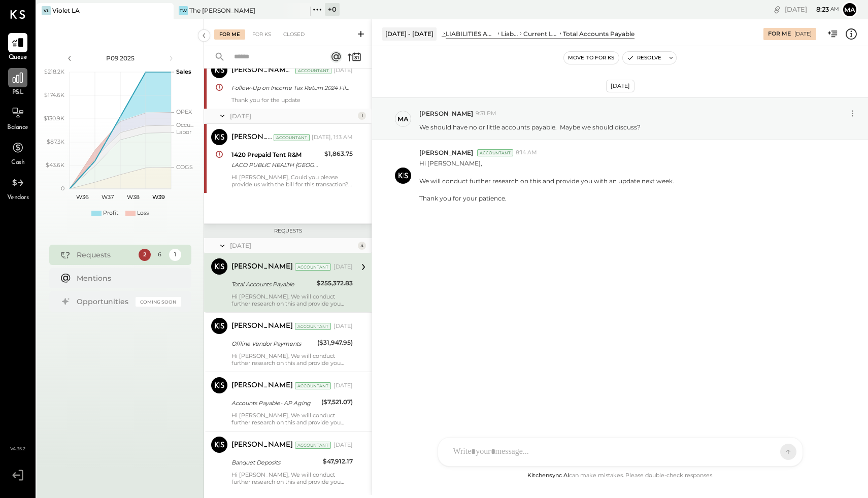 This screenshot has height=498, width=868. What do you see at coordinates (144, 255) in the screenshot?
I see `div: 2` at bounding box center [144, 255].